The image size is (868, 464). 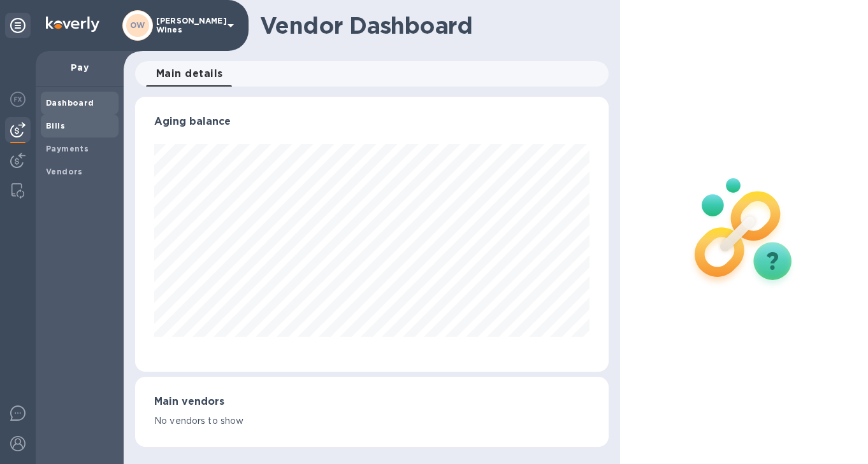 What do you see at coordinates (371, 122) in the screenshot?
I see `h3: Aging balance` at bounding box center [371, 122].